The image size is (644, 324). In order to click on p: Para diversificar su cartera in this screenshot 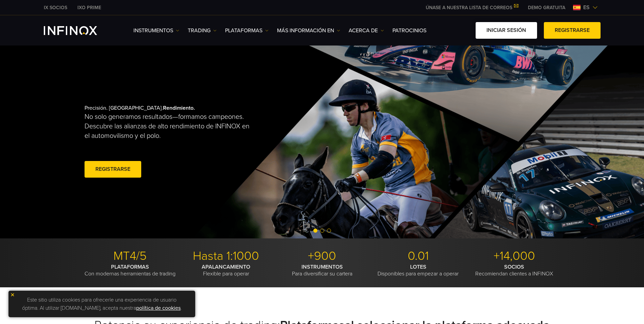, I will do `click(323, 270)`.